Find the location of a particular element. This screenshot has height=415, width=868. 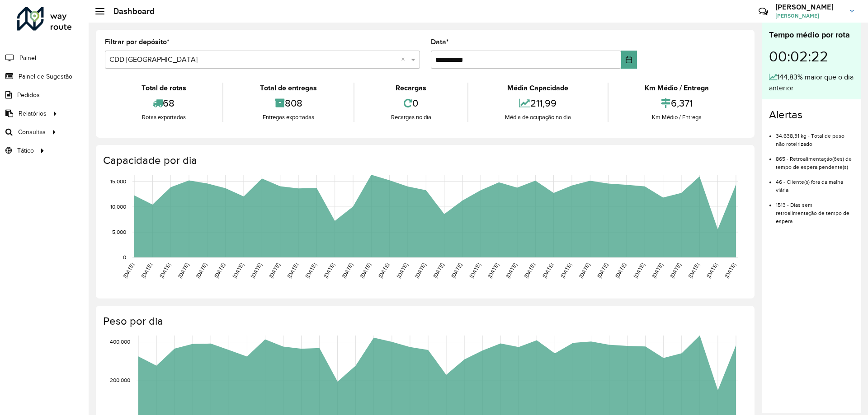

button: Choose Date is located at coordinates (629, 59).